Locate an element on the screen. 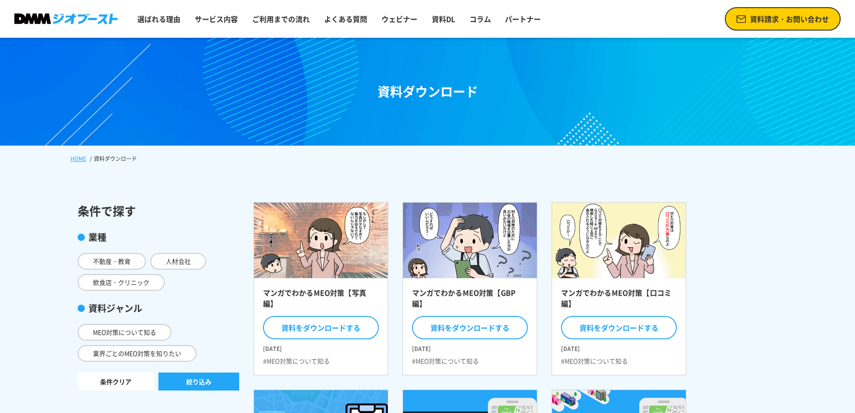 This screenshot has height=413, width=855. a: サービス内容 is located at coordinates (216, 19).